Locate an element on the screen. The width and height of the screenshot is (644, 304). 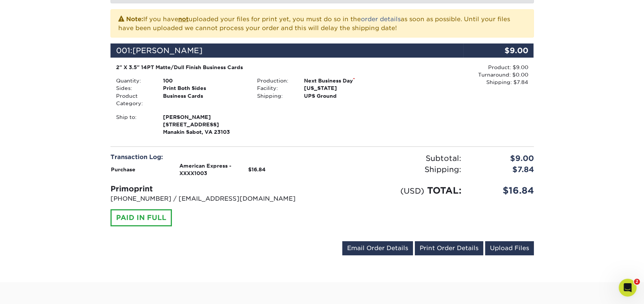
div: Print Both Sides is located at coordinates (204, 88).